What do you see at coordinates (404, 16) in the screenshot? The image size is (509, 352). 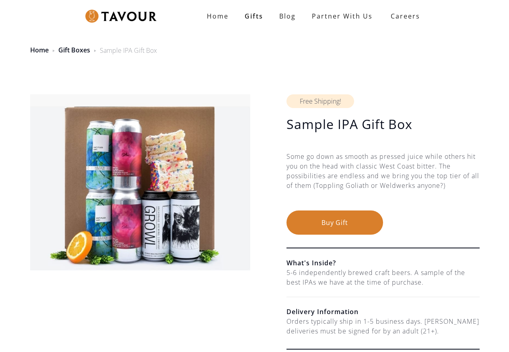 I see `a: Careers` at bounding box center [404, 16].